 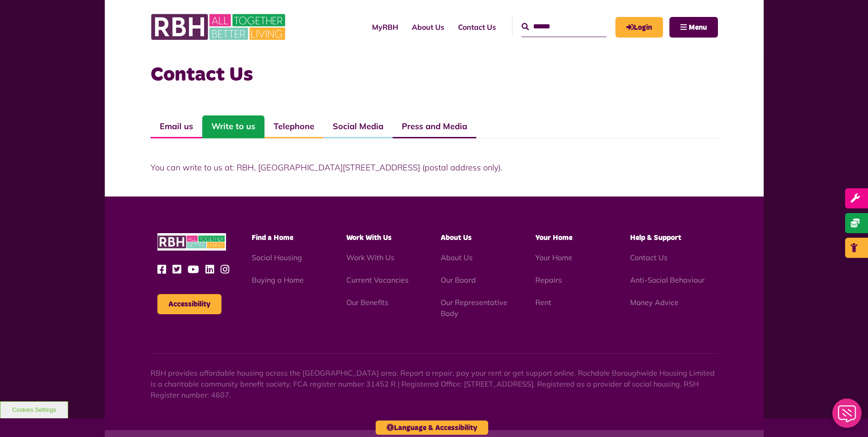 What do you see at coordinates (369, 238) in the screenshot?
I see `span: Work With Us` at bounding box center [369, 238].